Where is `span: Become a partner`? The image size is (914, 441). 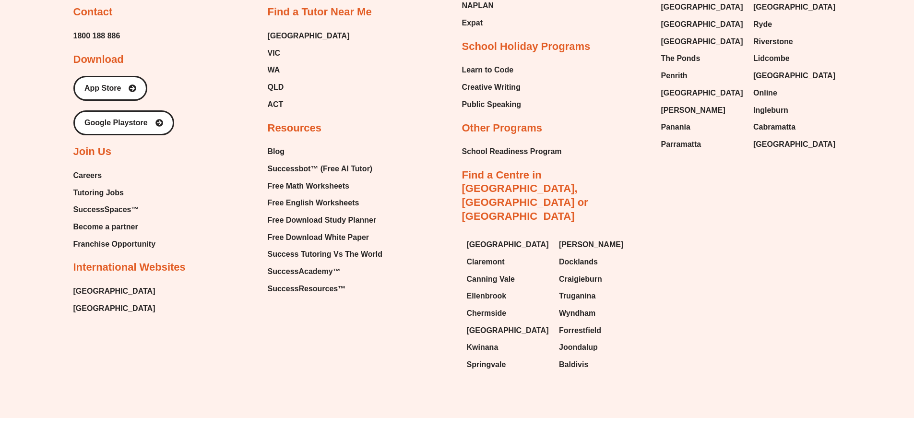
span: Become a partner is located at coordinates (106, 227).